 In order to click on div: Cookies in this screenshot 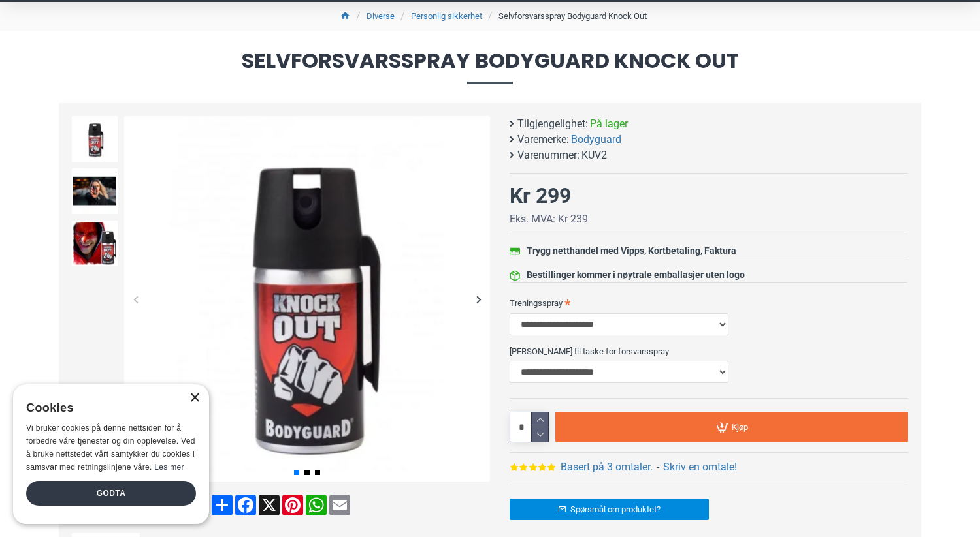, I will do `click(106, 408)`.